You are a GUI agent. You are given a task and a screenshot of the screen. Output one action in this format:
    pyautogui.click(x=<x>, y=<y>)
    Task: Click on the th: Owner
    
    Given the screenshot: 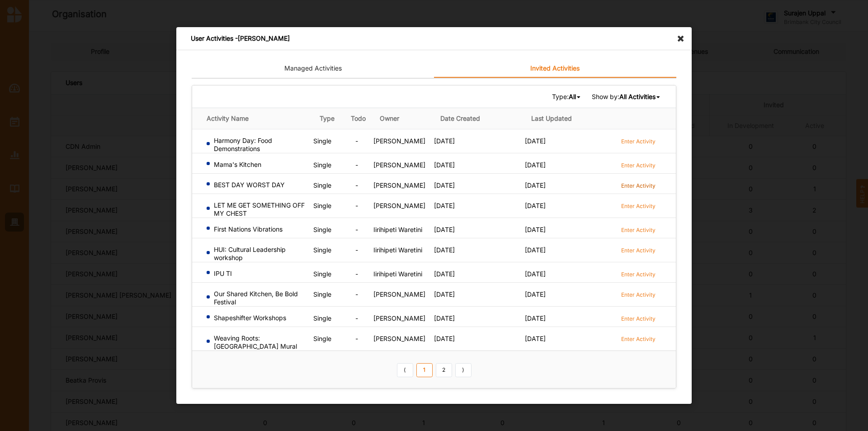 What is the action you would take?
    pyautogui.click(x=404, y=118)
    